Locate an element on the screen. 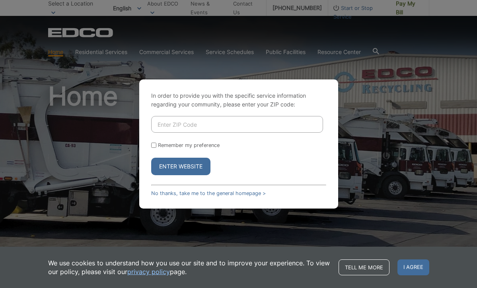 Image resolution: width=477 pixels, height=288 pixels. p: In order to provide you with the specific service information regarding your community, please en... is located at coordinates (239, 100).